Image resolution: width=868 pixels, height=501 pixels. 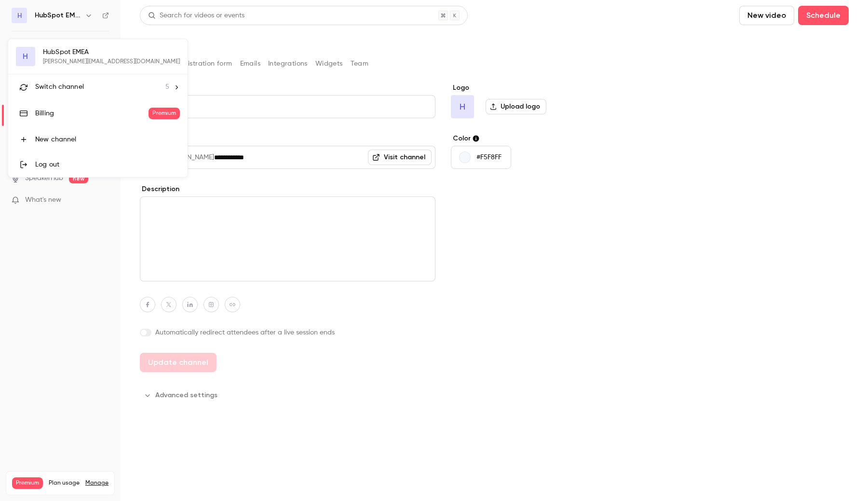 What do you see at coordinates (167, 87) in the screenshot?
I see `span: 5` at bounding box center [167, 87].